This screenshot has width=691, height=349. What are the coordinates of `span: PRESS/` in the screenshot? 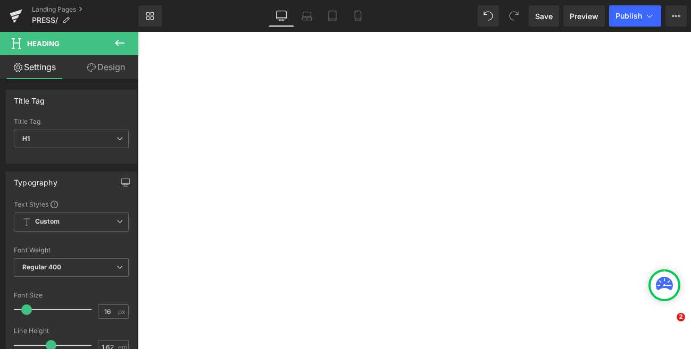 It's located at (45, 20).